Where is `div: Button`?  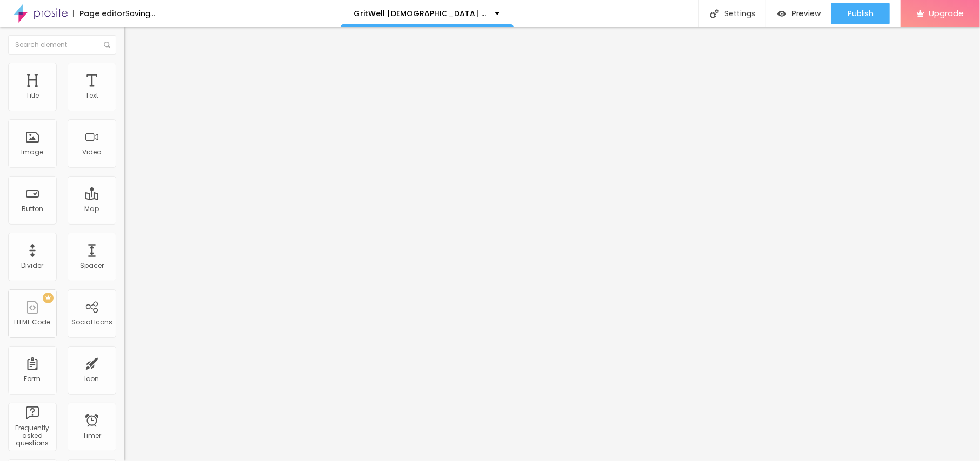 div: Button is located at coordinates (33, 209).